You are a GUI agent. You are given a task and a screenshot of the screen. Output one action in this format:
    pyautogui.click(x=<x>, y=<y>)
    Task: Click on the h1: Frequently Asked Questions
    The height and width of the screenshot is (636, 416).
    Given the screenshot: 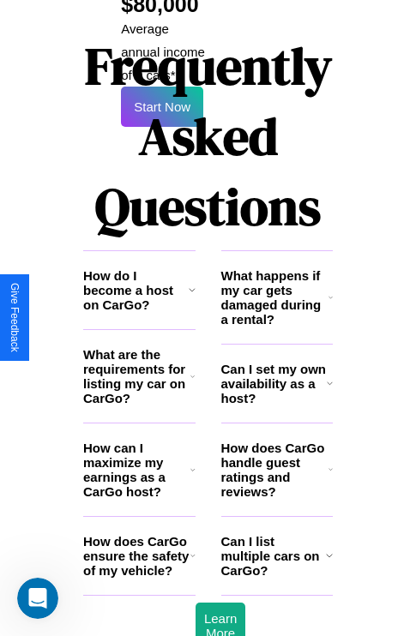 What is the action you would take?
    pyautogui.click(x=207, y=136)
    